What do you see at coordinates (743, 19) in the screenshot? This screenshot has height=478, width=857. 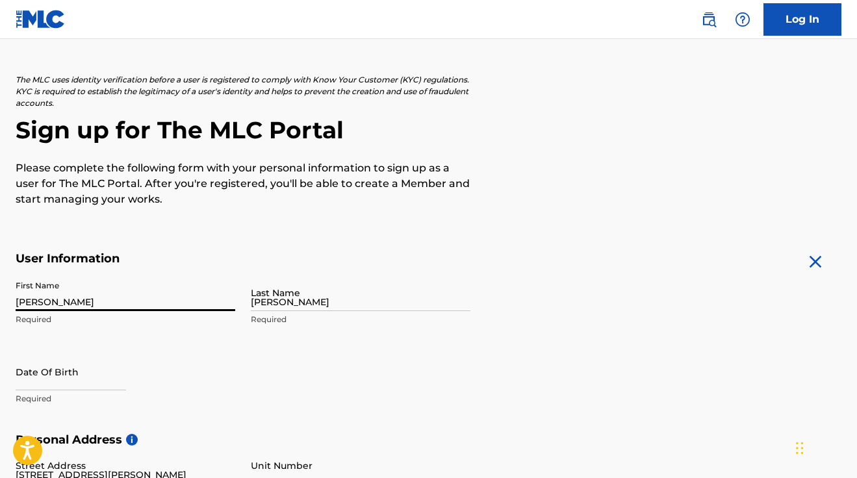 I see `div: Help` at bounding box center [743, 19].